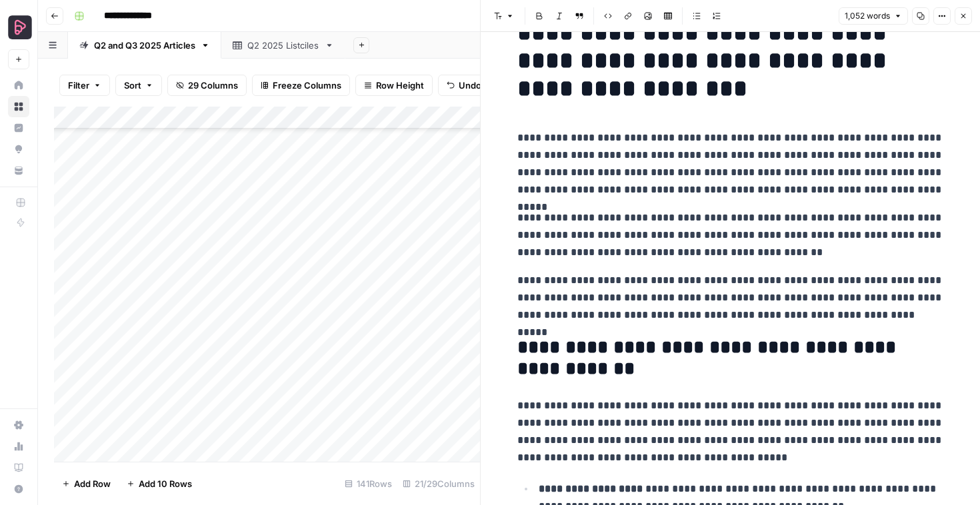 This screenshot has height=505, width=980. Describe the element at coordinates (144, 45) in the screenshot. I see `div: Q2 and Q3 2025 Articles` at that location.